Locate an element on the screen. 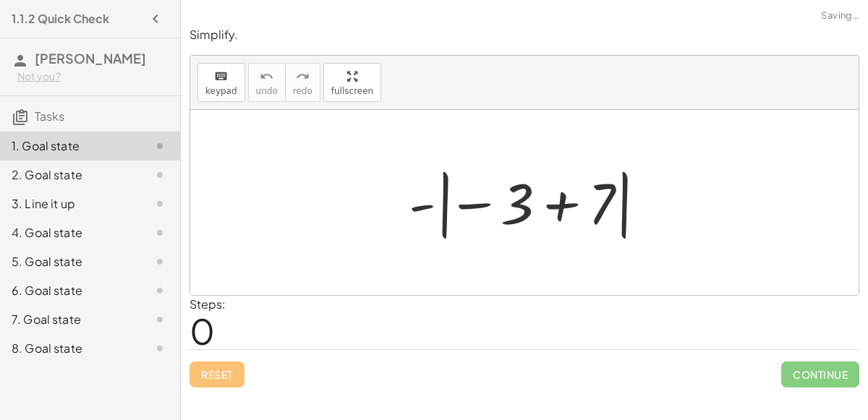  button: fullscreen is located at coordinates (352, 83).